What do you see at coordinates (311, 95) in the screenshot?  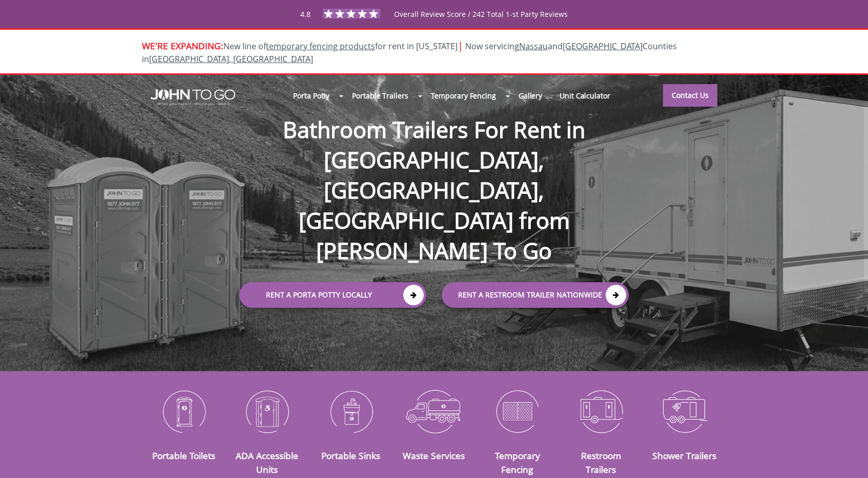 I see `a: Porta Potty` at bounding box center [311, 95].